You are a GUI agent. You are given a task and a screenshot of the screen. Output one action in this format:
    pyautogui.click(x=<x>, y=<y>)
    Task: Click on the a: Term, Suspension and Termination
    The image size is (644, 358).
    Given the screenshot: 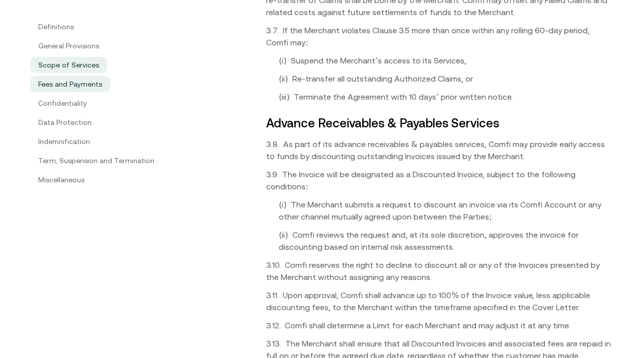 What is the action you would take?
    pyautogui.click(x=96, y=160)
    